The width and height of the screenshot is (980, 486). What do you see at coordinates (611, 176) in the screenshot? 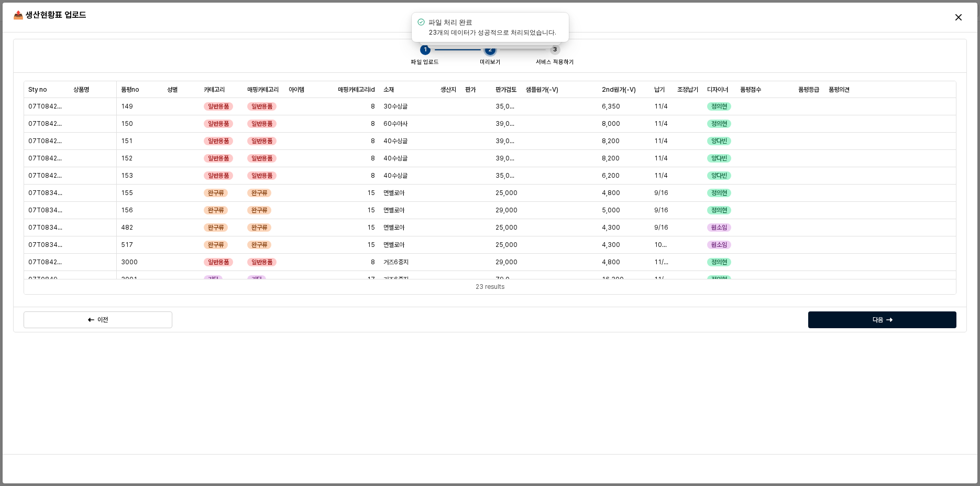
I see `span: 6,200` at bounding box center [611, 176].